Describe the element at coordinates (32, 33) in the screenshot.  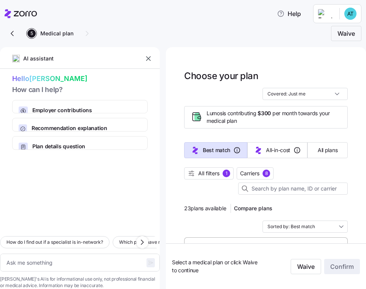
I see `span: 5` at that location.